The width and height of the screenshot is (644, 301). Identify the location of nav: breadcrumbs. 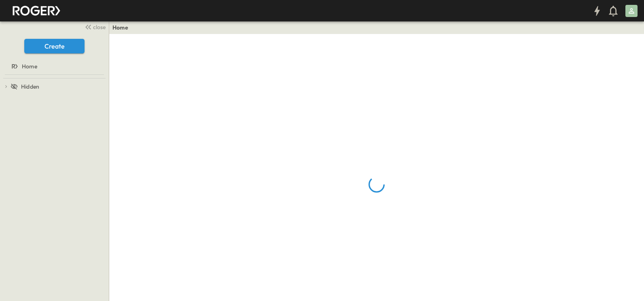
(123, 28).